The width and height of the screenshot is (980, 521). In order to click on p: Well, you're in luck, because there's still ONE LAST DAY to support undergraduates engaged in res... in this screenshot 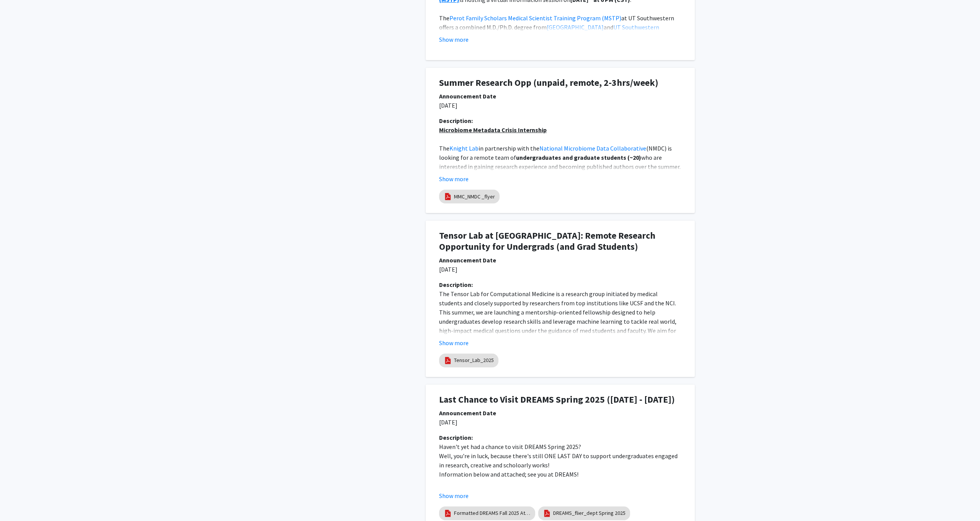, I will do `click(560, 460)`.